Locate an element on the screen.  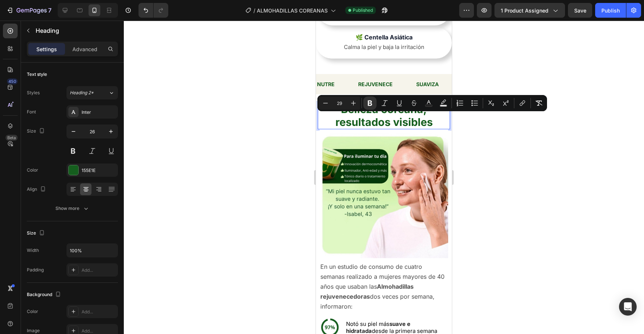
div: Text style is located at coordinates (37, 74).